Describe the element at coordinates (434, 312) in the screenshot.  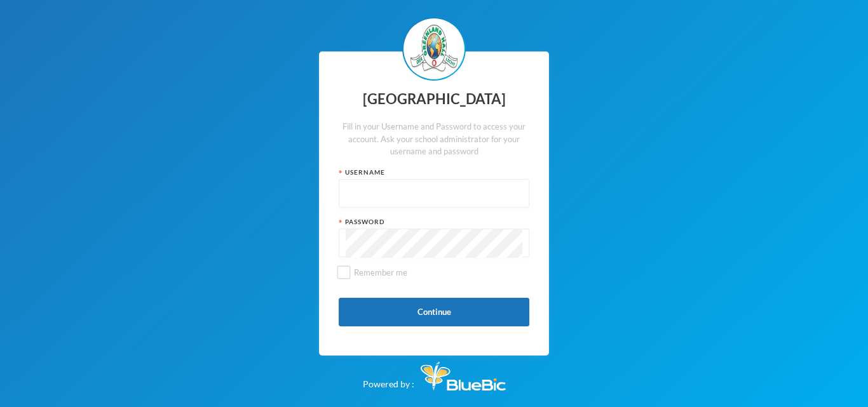
I see `button: Continue` at that location.